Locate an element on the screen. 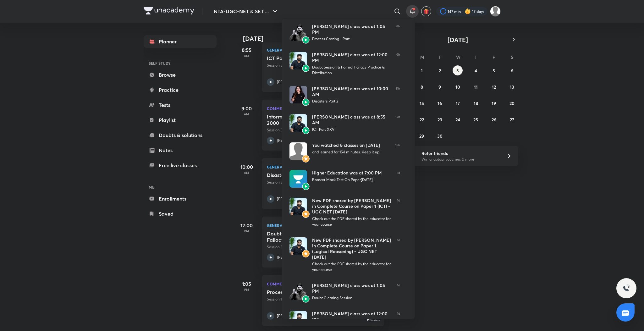 The height and width of the screenshot is (331, 644). div: Disasters Part 2 is located at coordinates (351, 101).